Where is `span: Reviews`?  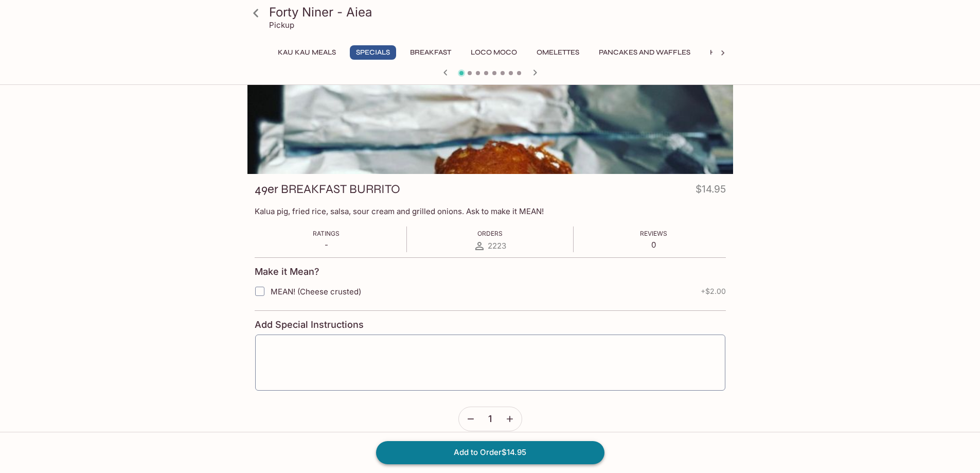 span: Reviews is located at coordinates (653, 233).